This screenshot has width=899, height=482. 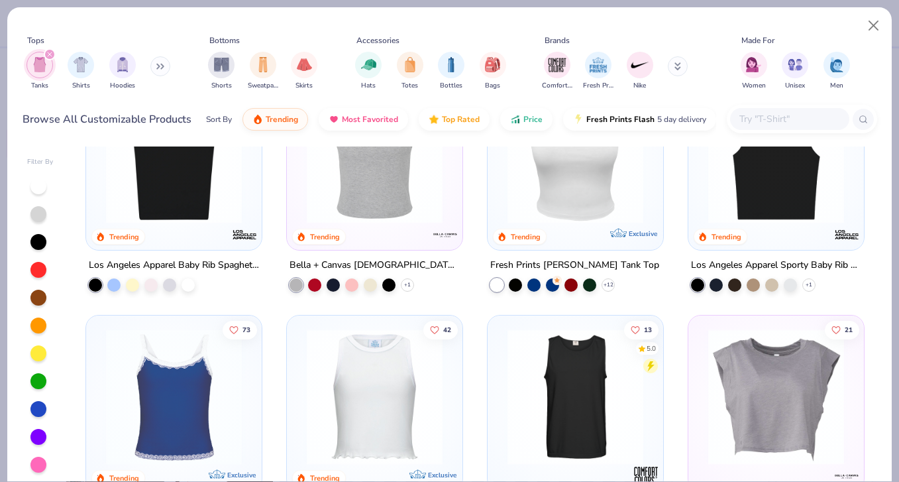 What do you see at coordinates (410, 64) in the screenshot?
I see `img: Totes Image` at bounding box center [410, 64].